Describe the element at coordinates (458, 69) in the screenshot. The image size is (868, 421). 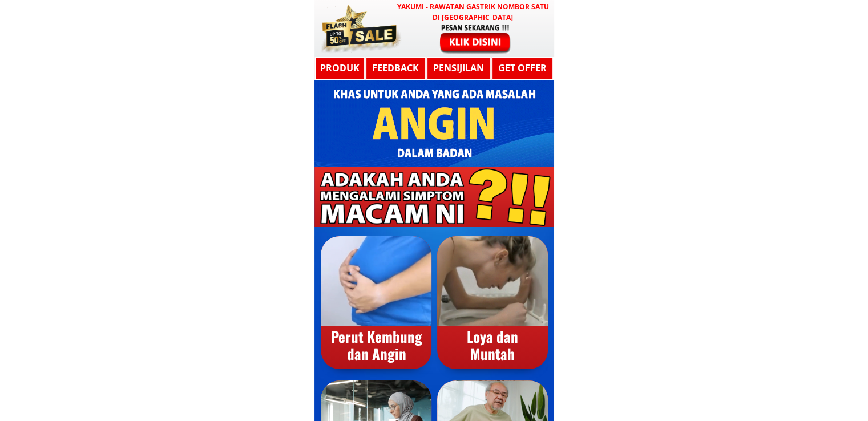
I see `h3: Pensijilan` at that location.